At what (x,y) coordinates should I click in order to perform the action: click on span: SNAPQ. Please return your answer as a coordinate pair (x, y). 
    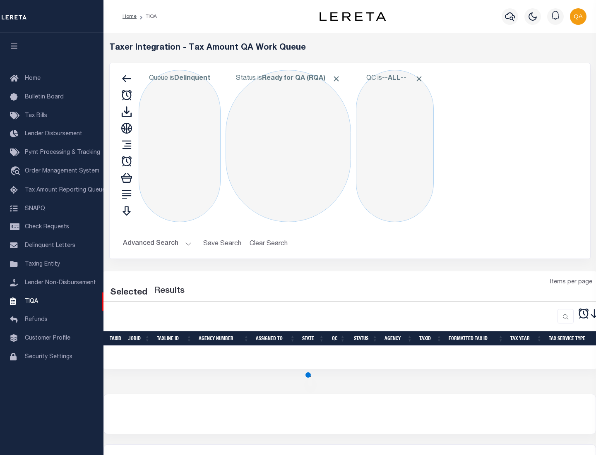
    Looking at the image, I should click on (35, 209).